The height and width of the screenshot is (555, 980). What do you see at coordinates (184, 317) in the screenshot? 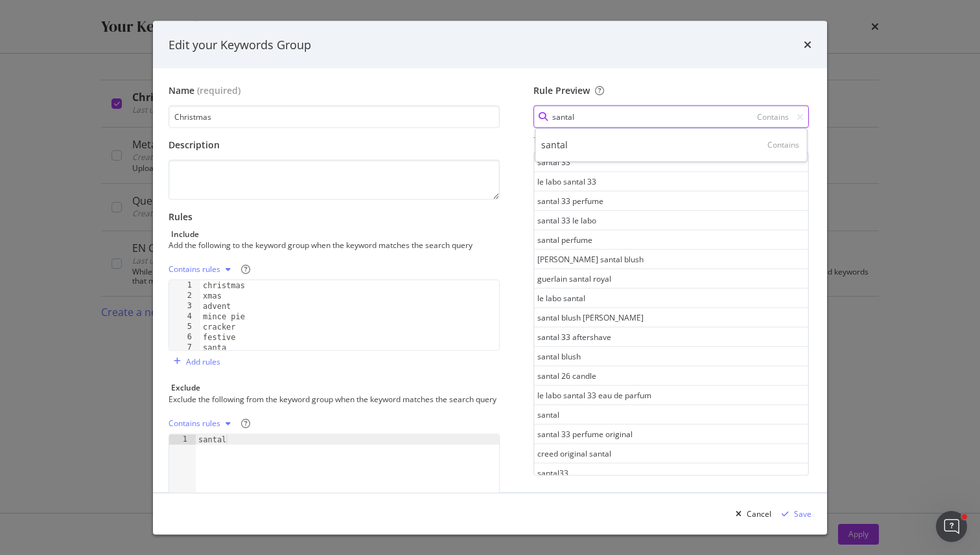
I see `div: 4` at bounding box center [184, 317].